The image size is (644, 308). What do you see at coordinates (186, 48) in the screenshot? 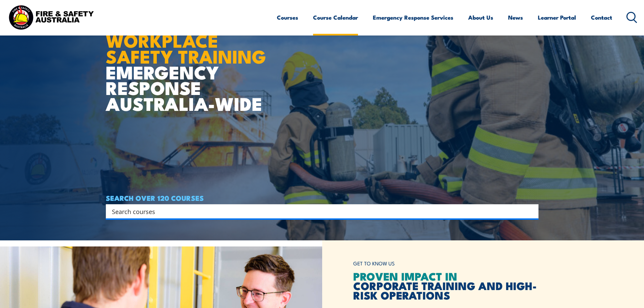
I see `strong: WORKPLACE SAFETY TRAINING` at bounding box center [186, 48].